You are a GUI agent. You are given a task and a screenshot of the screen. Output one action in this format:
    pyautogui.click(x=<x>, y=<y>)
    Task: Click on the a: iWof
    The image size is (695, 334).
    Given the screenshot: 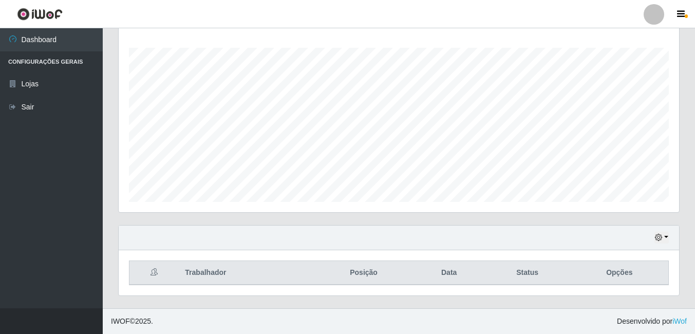 What is the action you would take?
    pyautogui.click(x=680, y=321)
    